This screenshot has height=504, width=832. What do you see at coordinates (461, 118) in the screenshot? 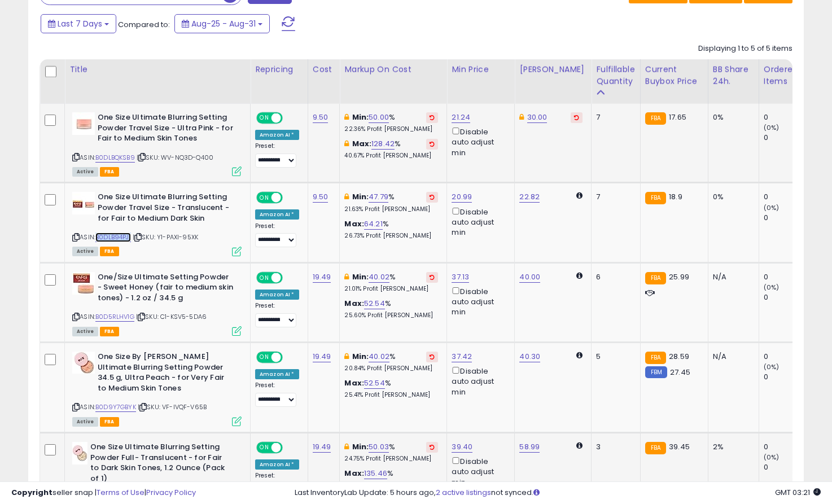
I see `a: 21.24` at bounding box center [461, 118].